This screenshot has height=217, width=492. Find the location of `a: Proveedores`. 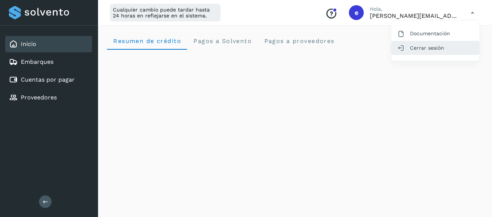

a: Proveedores is located at coordinates (39, 97).